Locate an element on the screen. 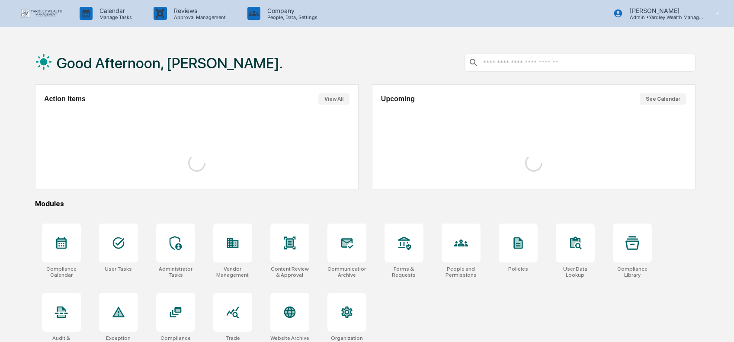 Image resolution: width=734 pixels, height=342 pixels. div: People and Permissions is located at coordinates (461, 272).